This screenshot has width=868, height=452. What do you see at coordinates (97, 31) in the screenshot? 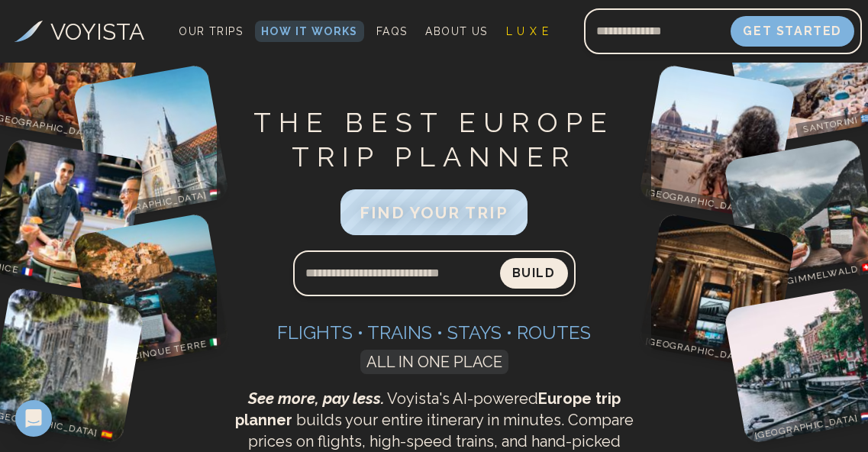
I see `h3: VOYISTA` at bounding box center [97, 31].